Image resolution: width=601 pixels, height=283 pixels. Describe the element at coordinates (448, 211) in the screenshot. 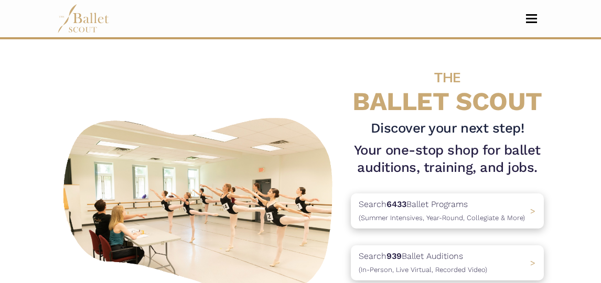

I see `a: Search6433Ballet Programs(Summer Intensives, Year-Round, Collegiate & More)>` at that location.